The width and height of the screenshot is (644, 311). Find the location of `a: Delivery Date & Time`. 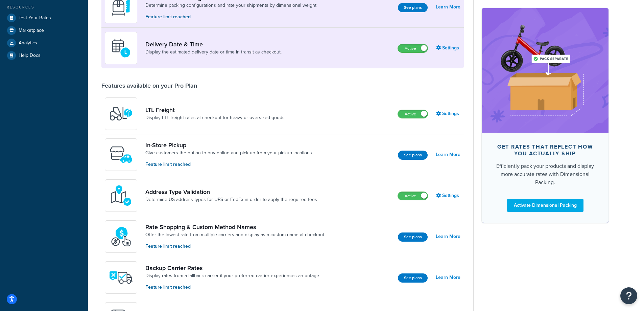

a: Delivery Date & Time is located at coordinates (214, 44).